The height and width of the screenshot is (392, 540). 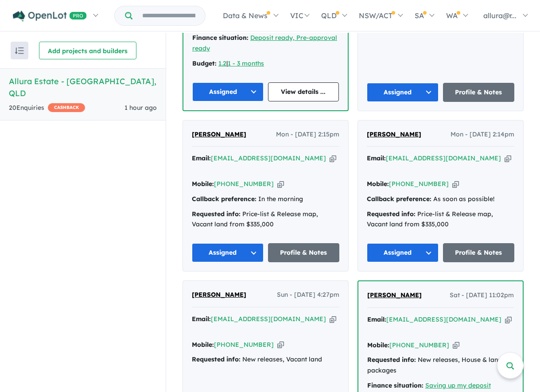 What do you see at coordinates (458, 385) in the screenshot?
I see `a: Saving up my deposit` at bounding box center [458, 385].